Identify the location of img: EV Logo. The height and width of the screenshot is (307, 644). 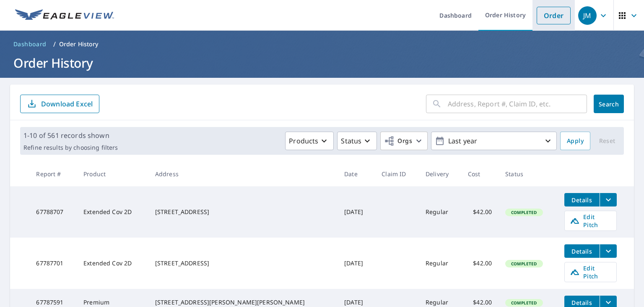
(64, 16).